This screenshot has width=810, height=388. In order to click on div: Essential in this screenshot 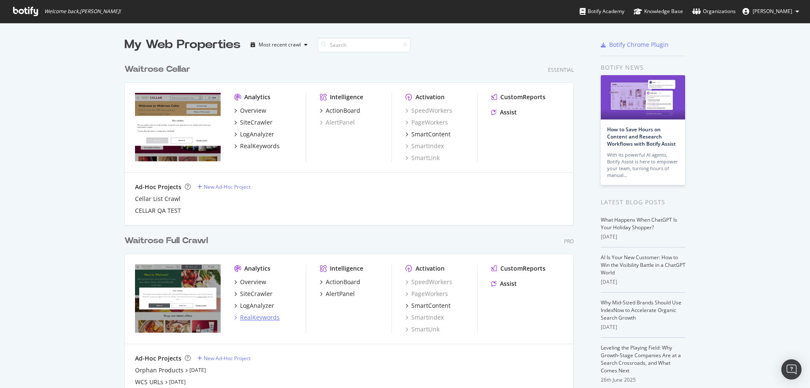, I will do `click(561, 70)`.